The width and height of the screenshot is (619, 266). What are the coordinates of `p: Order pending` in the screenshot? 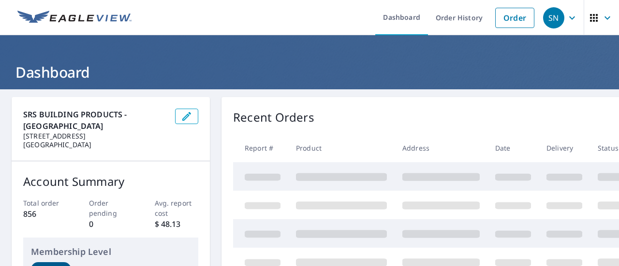 It's located at (111, 208).